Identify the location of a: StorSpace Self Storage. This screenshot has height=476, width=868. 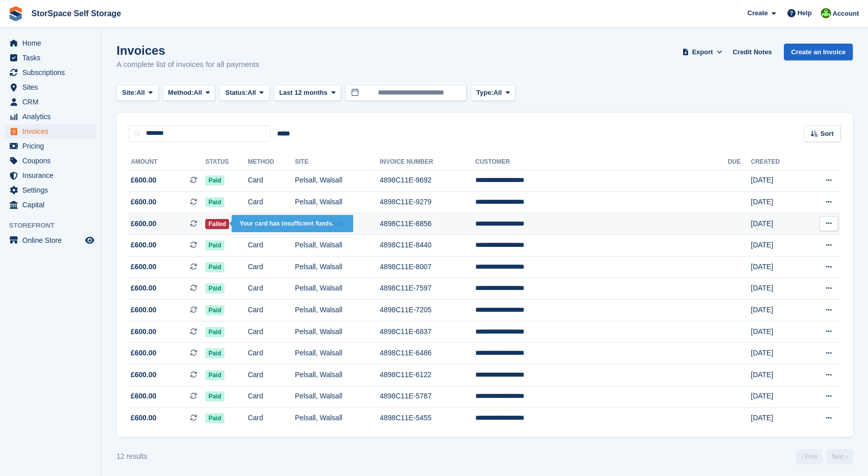
(76, 13).